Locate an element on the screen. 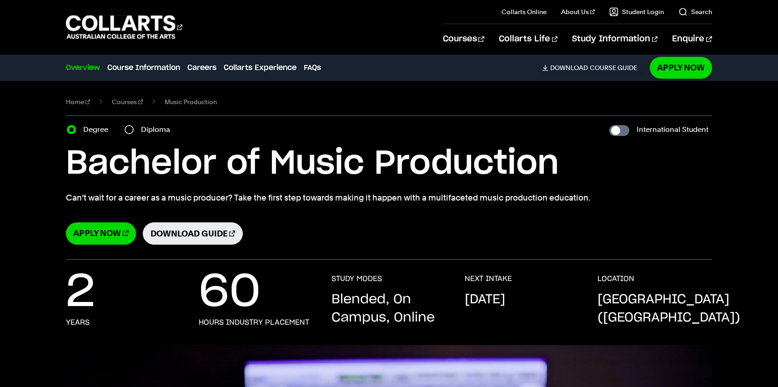  a: FAQs is located at coordinates (312, 68).